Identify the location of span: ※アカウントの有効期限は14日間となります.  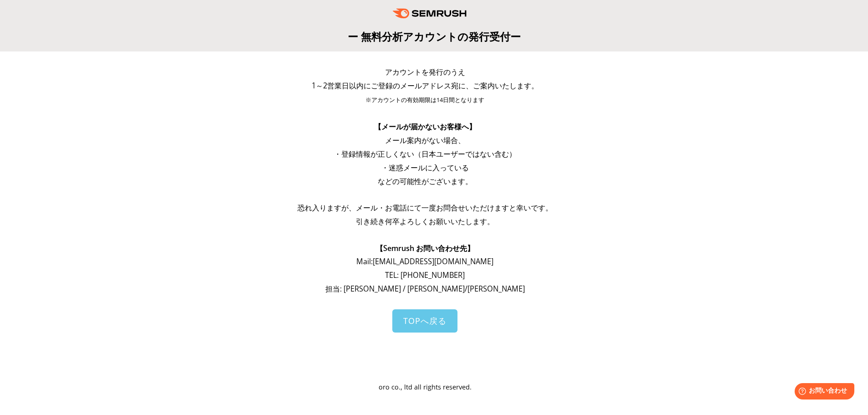
(425, 100).